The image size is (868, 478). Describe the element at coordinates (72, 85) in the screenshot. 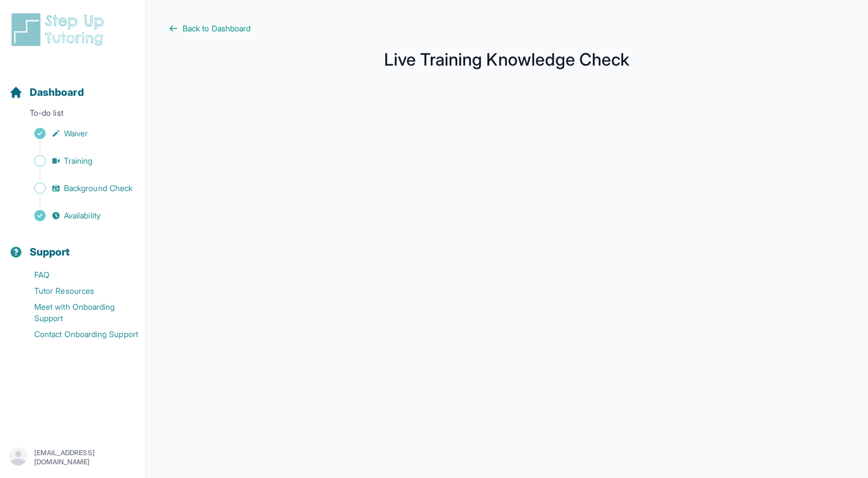

I see `button: Dashboard` at that location.